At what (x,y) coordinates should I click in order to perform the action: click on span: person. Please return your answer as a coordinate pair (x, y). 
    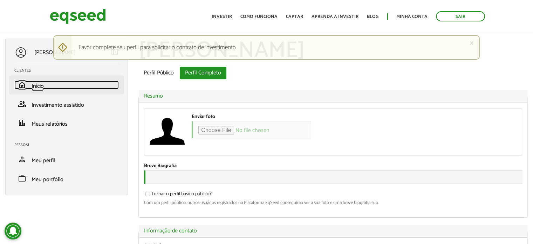
    Looking at the image, I should click on (22, 159).